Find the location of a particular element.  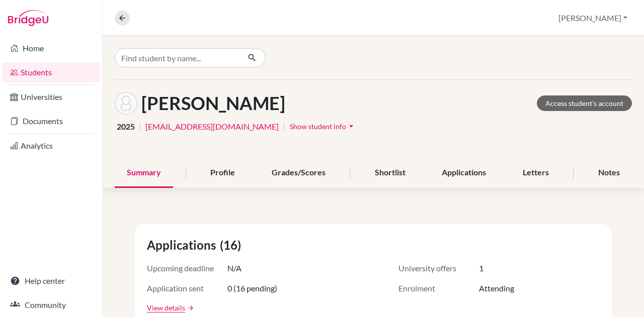

div: Grades/Scores is located at coordinates (298, 173).